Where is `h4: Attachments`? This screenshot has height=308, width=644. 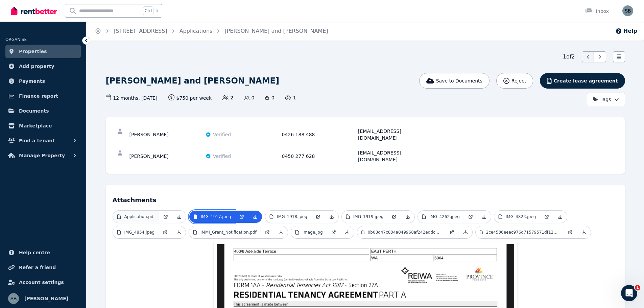 h4: Attachments is located at coordinates (365, 198).